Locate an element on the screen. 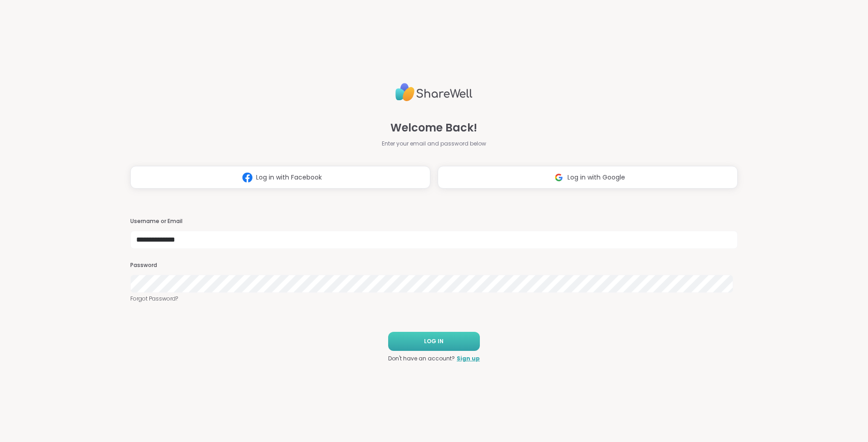 This screenshot has height=442, width=868. img: ShareWell Logo is located at coordinates (434, 92).